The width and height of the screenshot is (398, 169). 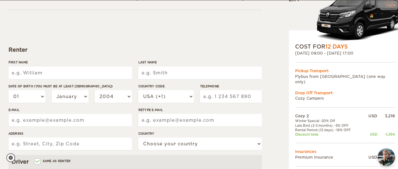 I want to click on div: Drop Off Transport:, so click(x=345, y=93).